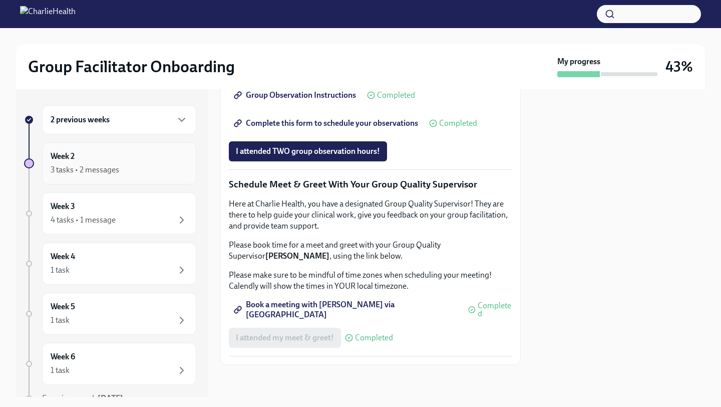 This screenshot has width=721, height=407. What do you see at coordinates (63, 256) in the screenshot?
I see `h6: Week 4` at bounding box center [63, 256].